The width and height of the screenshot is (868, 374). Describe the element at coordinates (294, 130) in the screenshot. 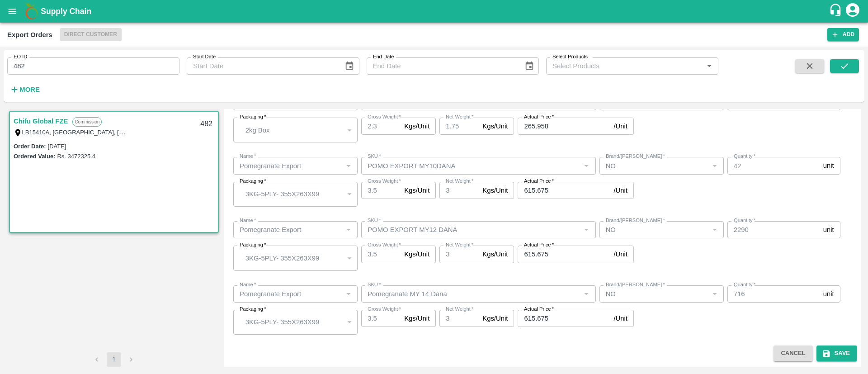

I see `p: 2kg Box` at that location.